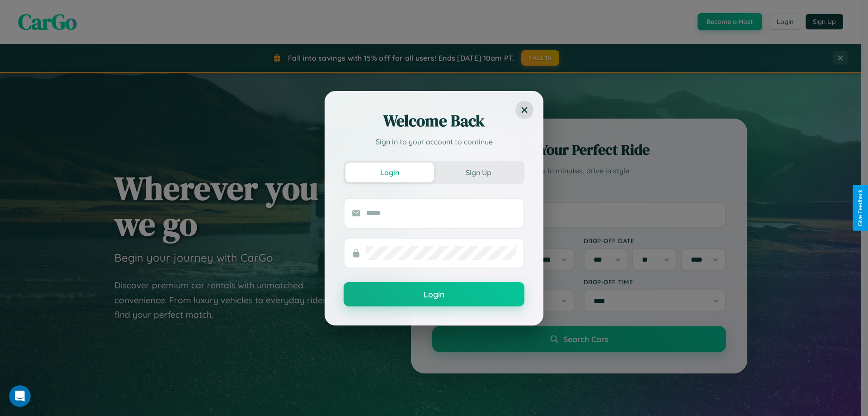  I want to click on h2: Welcome Back, so click(434, 121).